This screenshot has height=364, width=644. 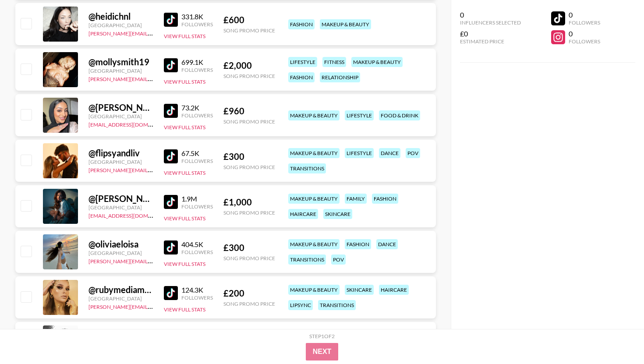 I want to click on div: 124.3K, so click(x=197, y=290).